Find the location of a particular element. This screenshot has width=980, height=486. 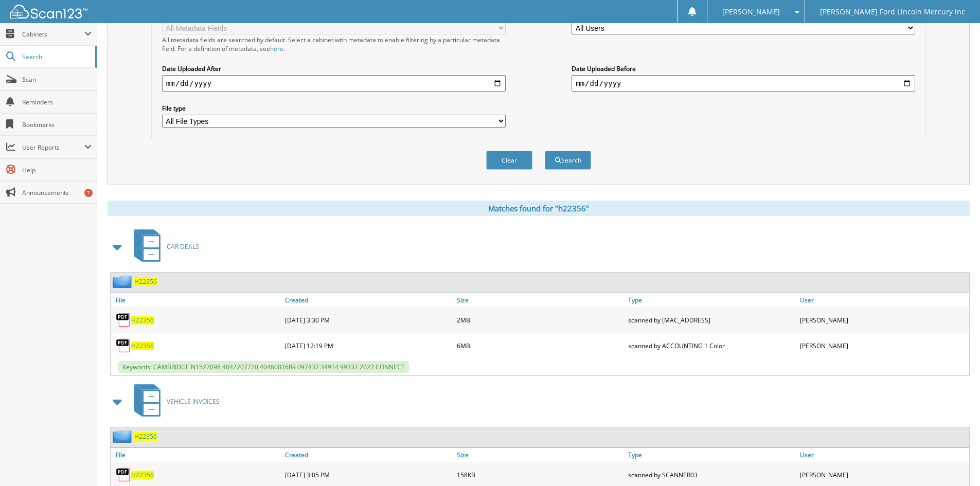

span: User Reports is located at coordinates (53, 147).